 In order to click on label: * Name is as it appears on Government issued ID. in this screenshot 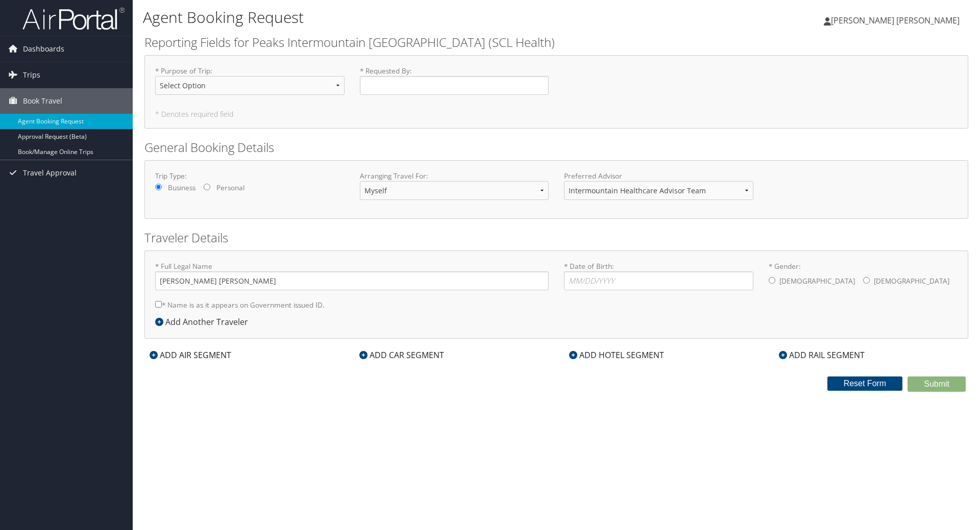, I will do `click(240, 304)`.